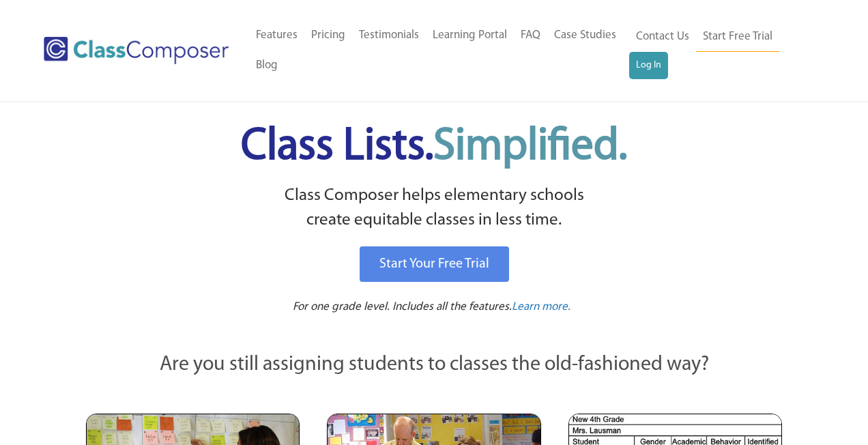 Image resolution: width=868 pixels, height=445 pixels. What do you see at coordinates (663, 37) in the screenshot?
I see `a: Contact Us` at bounding box center [663, 37].